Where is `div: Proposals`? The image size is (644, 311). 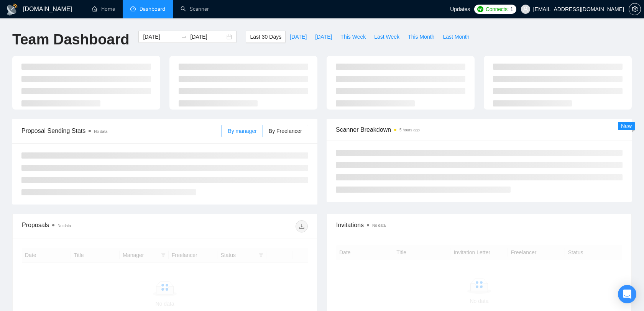
div: Proposals is located at coordinates (93, 226).